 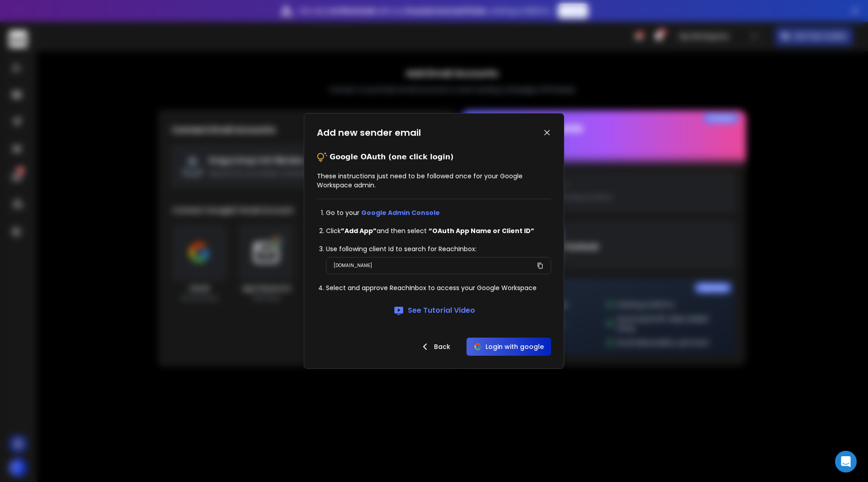 I want to click on p: Google OAuth (one click login), so click(x=392, y=157).